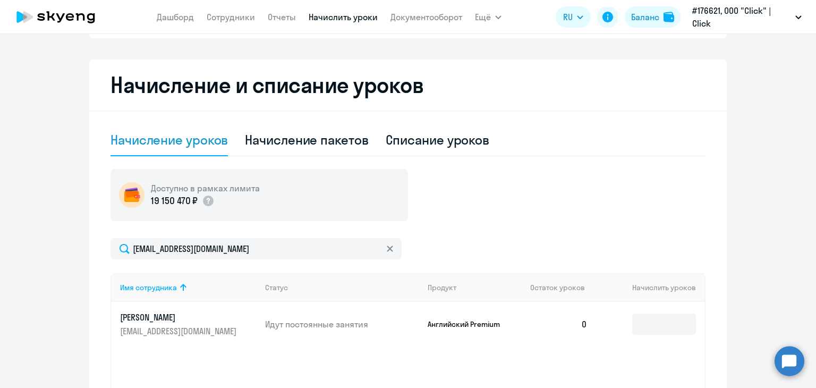 The height and width of the screenshot is (388, 816). Describe the element at coordinates (483, 17) in the screenshot. I see `span: Ещё` at that location.